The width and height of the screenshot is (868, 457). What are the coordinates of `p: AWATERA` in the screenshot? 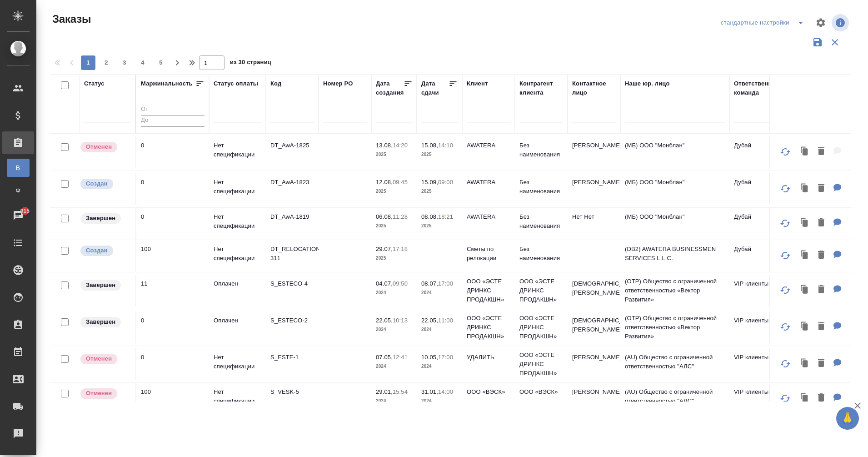 It's located at (489, 182).